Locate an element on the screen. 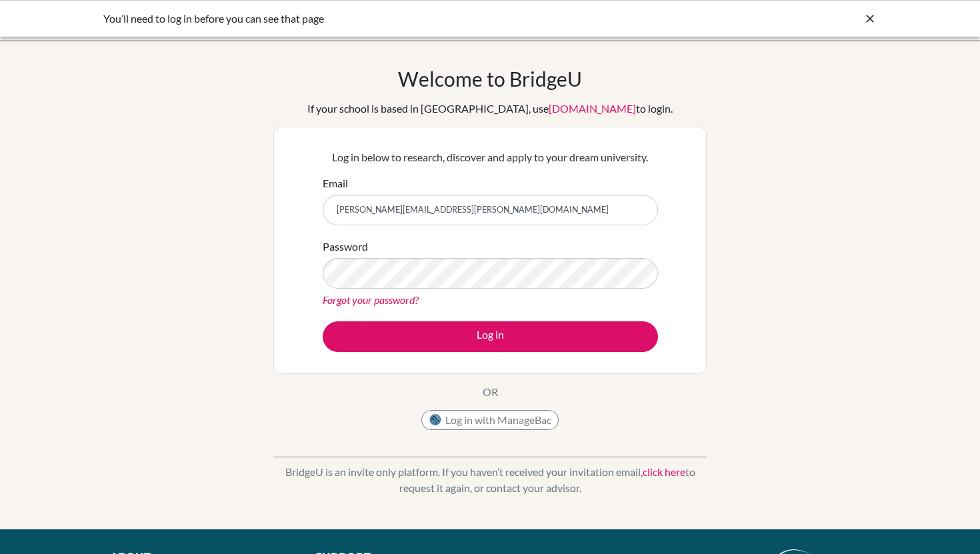  button: Log in with ManageBac is located at coordinates (490, 420).